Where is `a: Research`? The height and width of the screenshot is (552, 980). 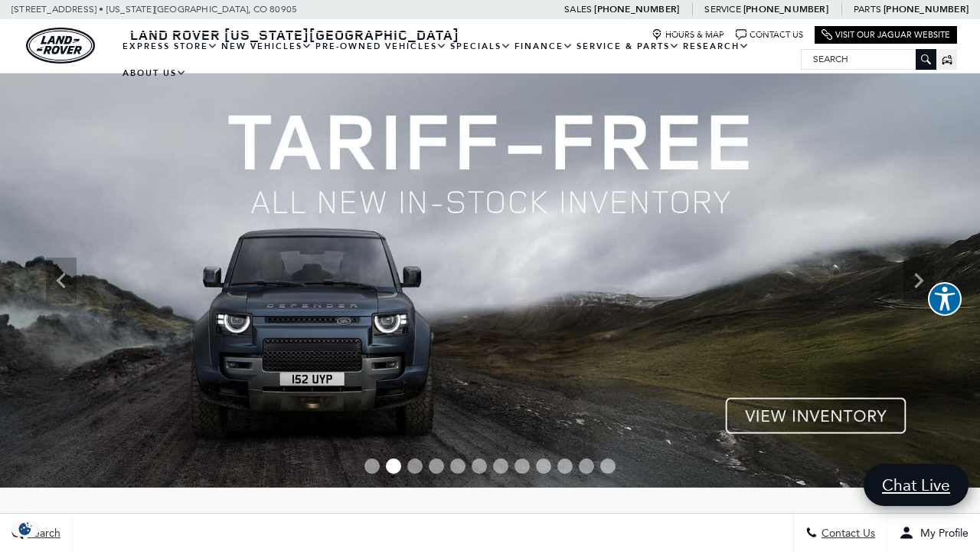 a: Research is located at coordinates (716, 46).